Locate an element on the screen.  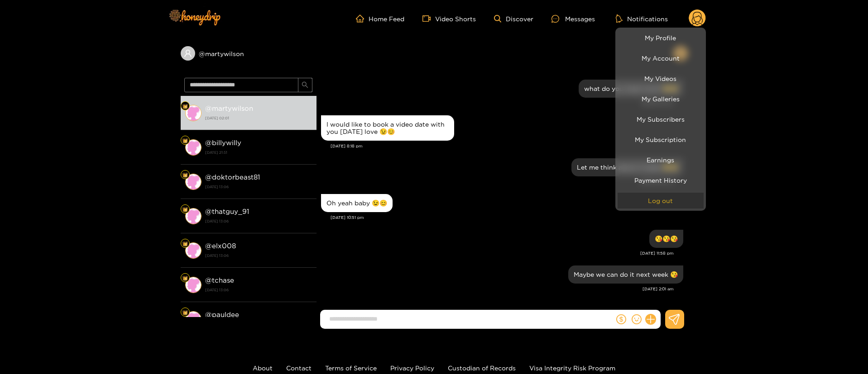
a: My Subscribers is located at coordinates (661, 119).